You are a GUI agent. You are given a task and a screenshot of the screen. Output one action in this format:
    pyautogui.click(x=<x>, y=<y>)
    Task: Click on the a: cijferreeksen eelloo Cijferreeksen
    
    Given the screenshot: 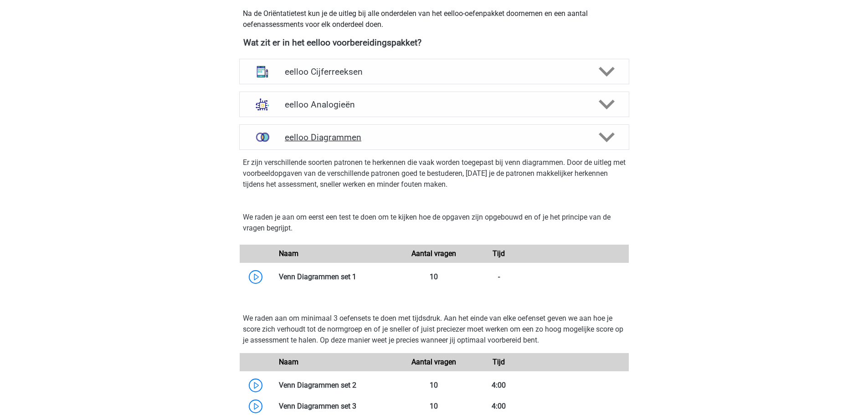 What is the action you would take?
    pyautogui.click(x=434, y=72)
    